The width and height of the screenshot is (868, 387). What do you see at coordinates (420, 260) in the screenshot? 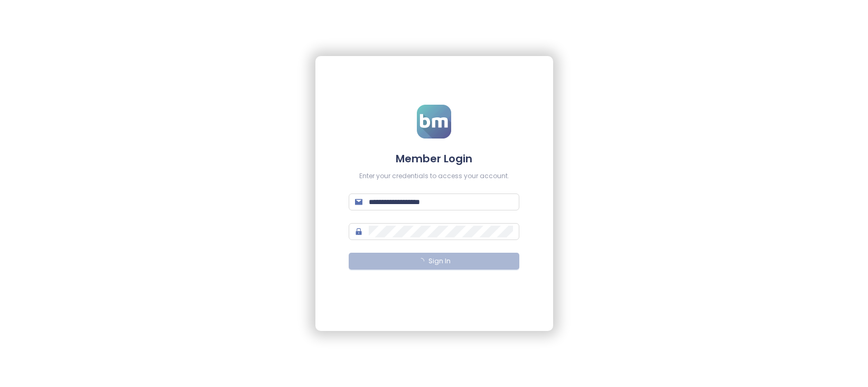
I see `span: loading` at bounding box center [420, 260].